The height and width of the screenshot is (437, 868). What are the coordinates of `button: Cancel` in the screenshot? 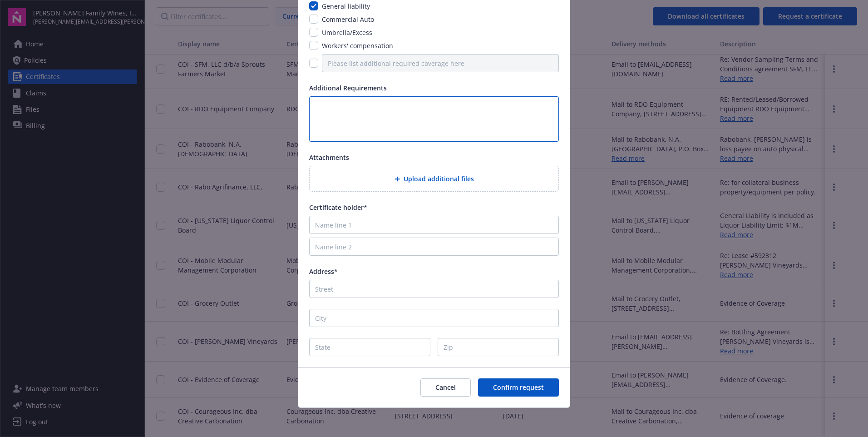 It's located at (445, 388).